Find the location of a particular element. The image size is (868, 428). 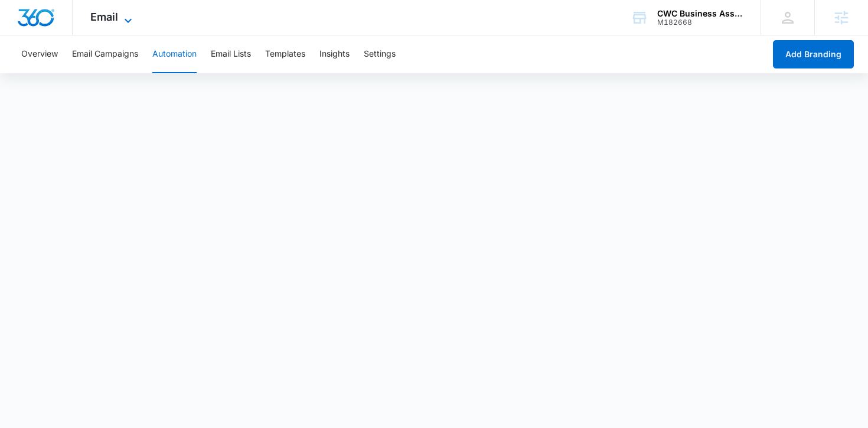

button: Insights is located at coordinates (334, 54).